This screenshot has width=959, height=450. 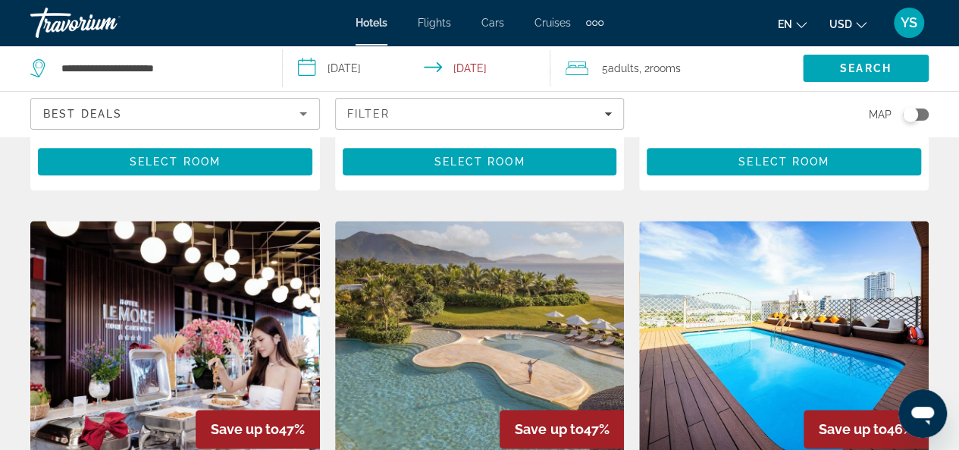 I want to click on span: Best Deals, so click(x=83, y=114).